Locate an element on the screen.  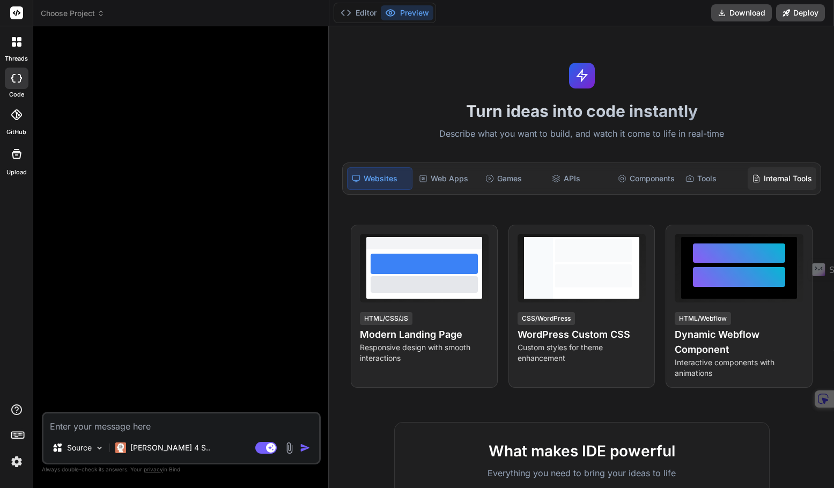
h4: Dynamic Webflow Component is located at coordinates (739, 342).